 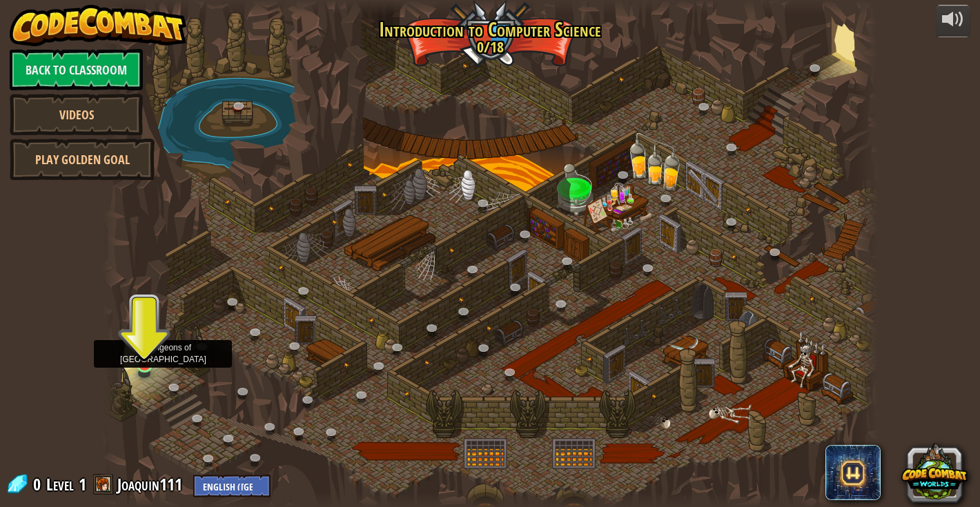 What do you see at coordinates (144, 344) in the screenshot?
I see `img: level-banner-unstarted.png` at bounding box center [144, 344].